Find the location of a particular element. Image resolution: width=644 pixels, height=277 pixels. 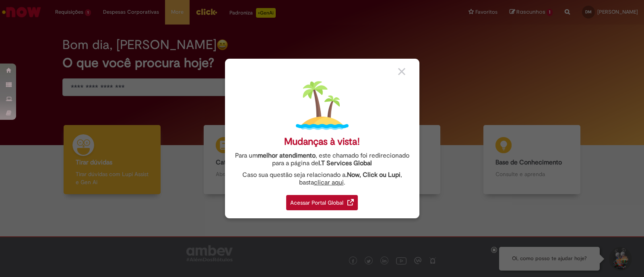

div: Para um , este chamado foi redirecionado para a página de is located at coordinates (322, 160).